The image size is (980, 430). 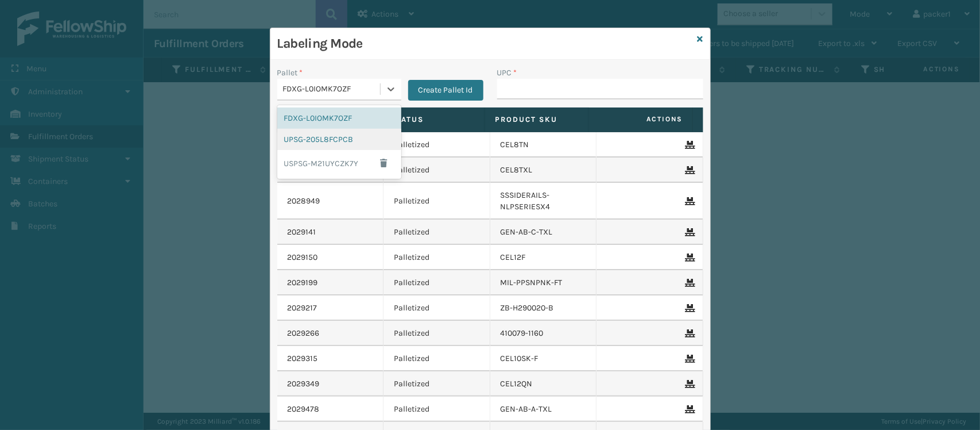 I want to click on span: Actions, so click(x=641, y=119).